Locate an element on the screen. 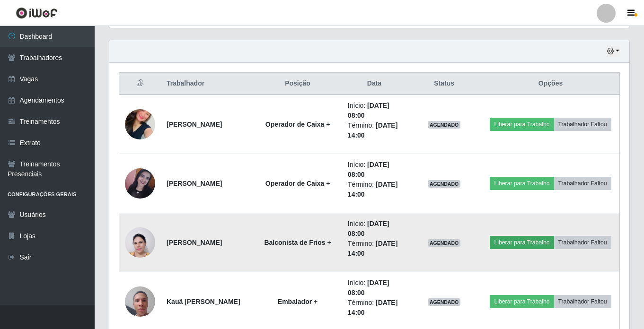 Image resolution: width=644 pixels, height=329 pixels. th: Status is located at coordinates (444, 84).